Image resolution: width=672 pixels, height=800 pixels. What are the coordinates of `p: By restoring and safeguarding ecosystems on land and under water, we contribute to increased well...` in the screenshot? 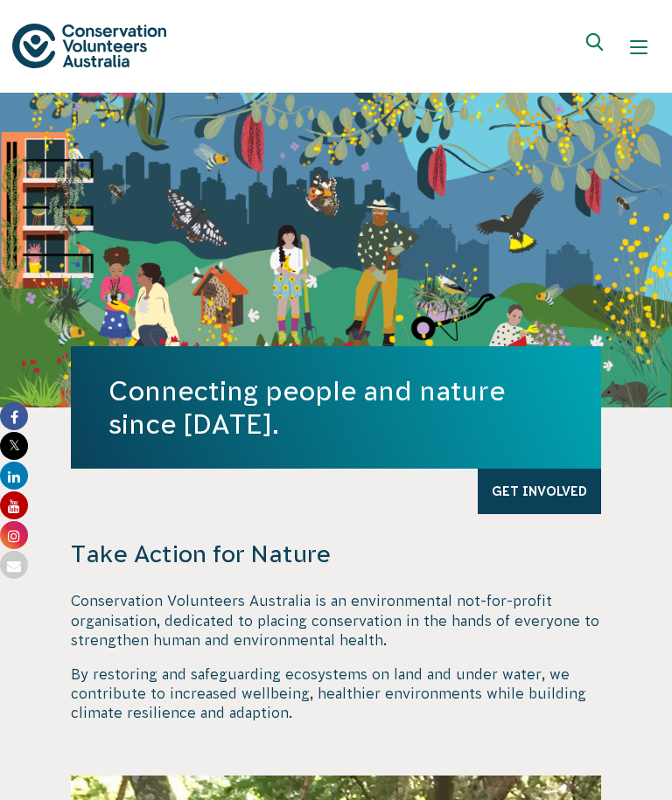 It's located at (336, 693).